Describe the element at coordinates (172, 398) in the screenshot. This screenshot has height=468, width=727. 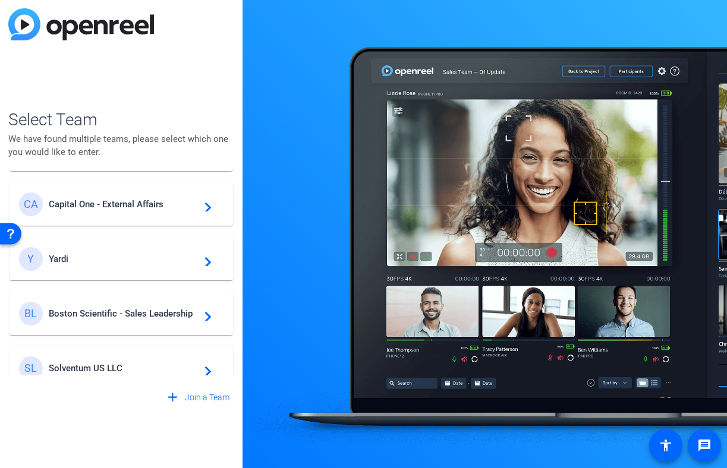
I see `mat-icon: add` at that location.